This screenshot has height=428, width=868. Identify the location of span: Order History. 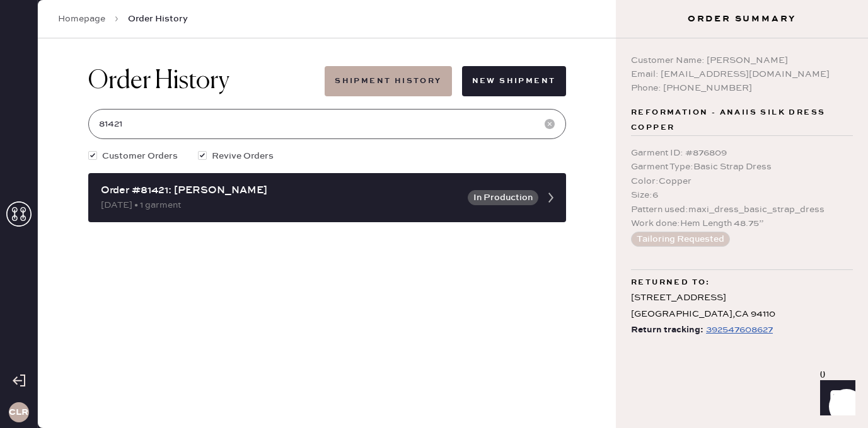
(157, 19).